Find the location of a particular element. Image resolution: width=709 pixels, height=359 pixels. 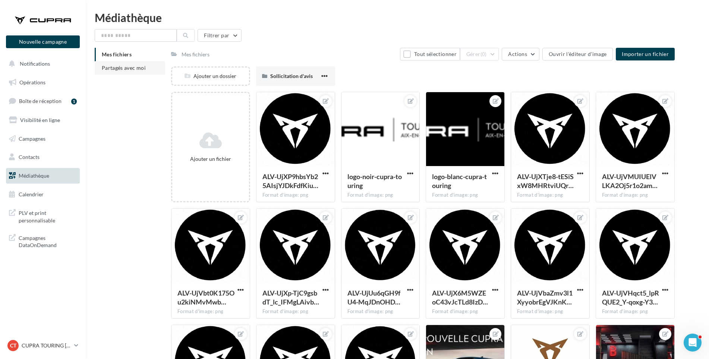

button: Nouvelle campagne is located at coordinates (43, 42).